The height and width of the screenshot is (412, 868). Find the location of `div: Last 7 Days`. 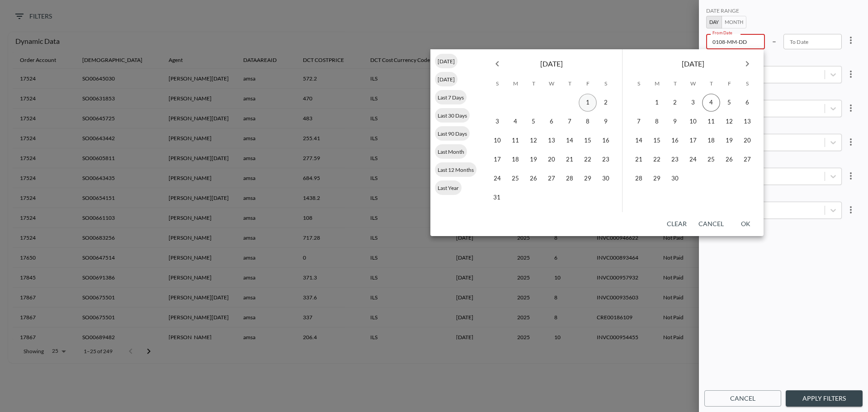

div: Last 7 Days is located at coordinates (451, 97).